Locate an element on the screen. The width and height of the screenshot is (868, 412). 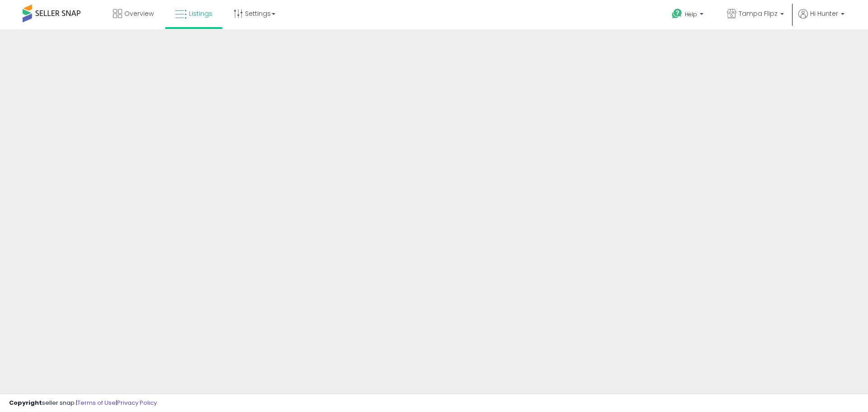
a: Help is located at coordinates (688, 15).